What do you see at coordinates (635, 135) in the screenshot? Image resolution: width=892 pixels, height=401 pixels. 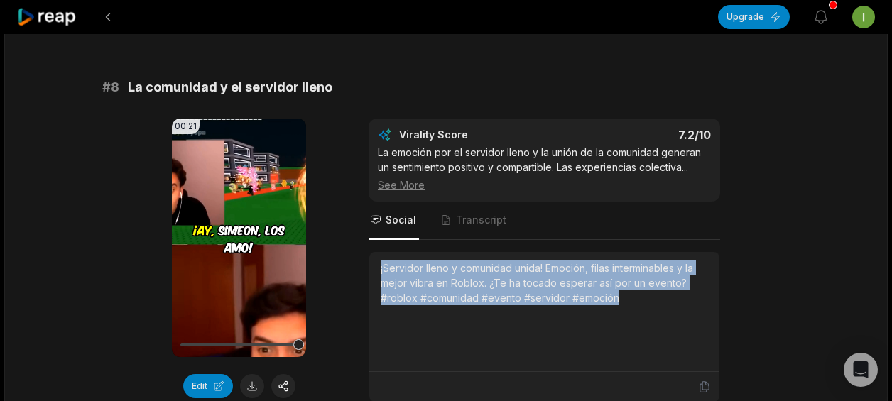 I see `div: 7.2 /10` at bounding box center [635, 135].